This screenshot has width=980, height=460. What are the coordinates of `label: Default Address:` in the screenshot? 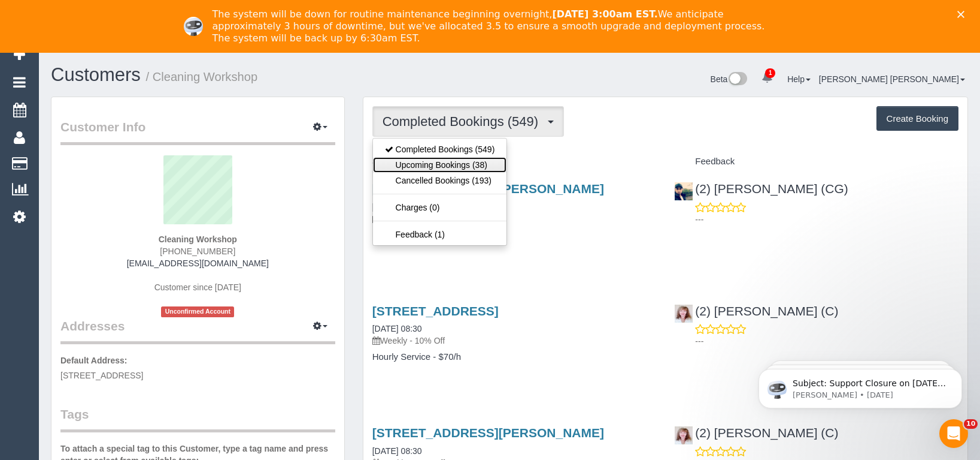 It's located at (94, 360).